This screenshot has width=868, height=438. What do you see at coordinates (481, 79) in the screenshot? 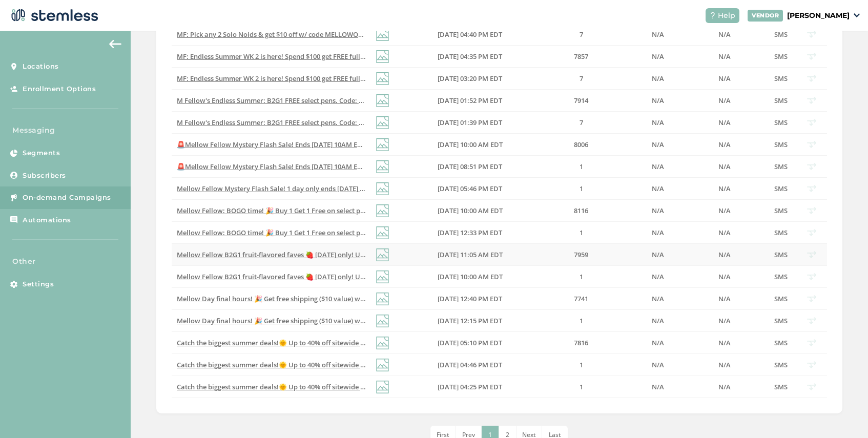
I see `label: 08/08/2025 03:20 PM EDT` at bounding box center [481, 79].